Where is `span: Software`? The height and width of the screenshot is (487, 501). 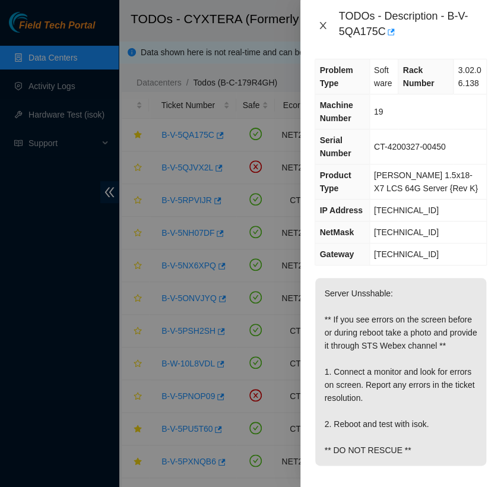 span: Software is located at coordinates (383, 77).